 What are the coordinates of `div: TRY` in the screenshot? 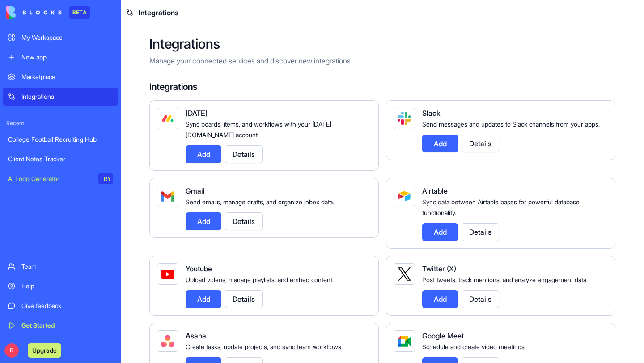 It's located at (105, 179).